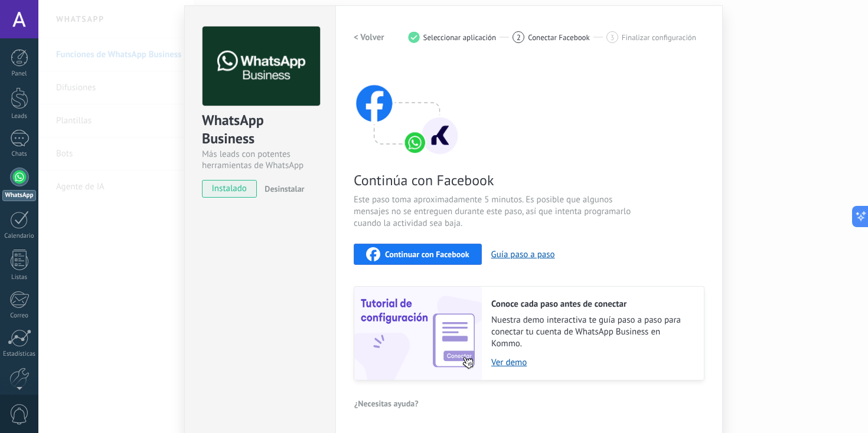 The width and height of the screenshot is (868, 433). What do you see at coordinates (369, 37) in the screenshot?
I see `button: < Volver` at bounding box center [369, 37].